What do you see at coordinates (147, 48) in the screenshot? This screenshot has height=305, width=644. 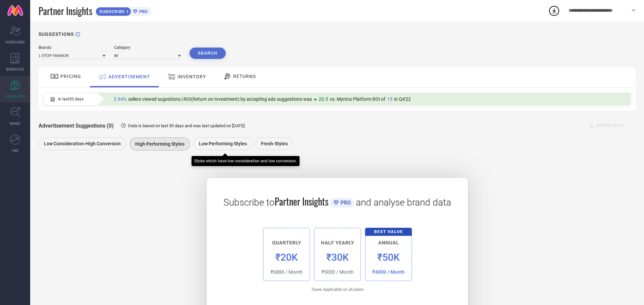 I see `div: Category` at bounding box center [147, 48].